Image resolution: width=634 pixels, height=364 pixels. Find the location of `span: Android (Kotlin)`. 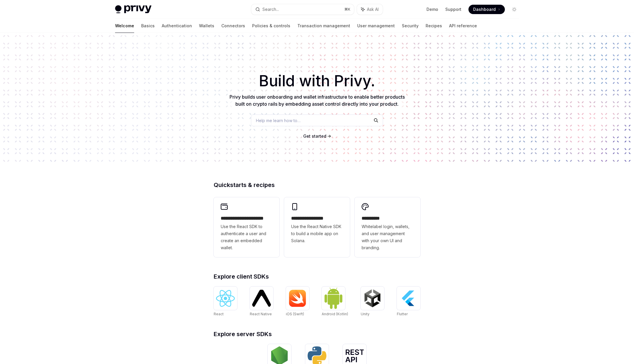

span: Android (Kotlin) is located at coordinates (335, 314).